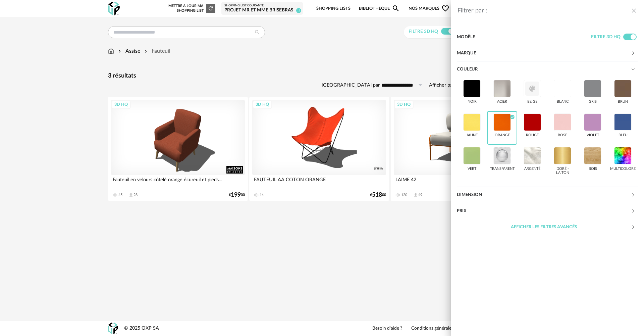 The image size is (644, 336). Describe the element at coordinates (502, 101) in the screenshot. I see `div: acier` at that location.